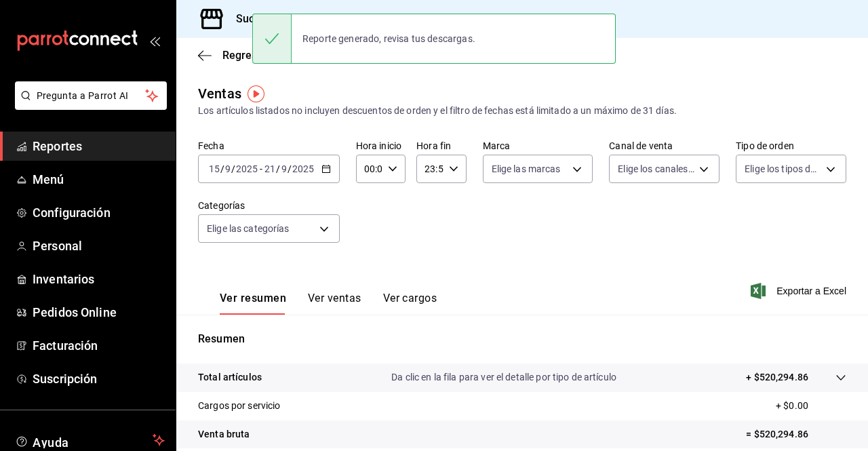  I want to click on button: Exportar a Excel, so click(799, 291).